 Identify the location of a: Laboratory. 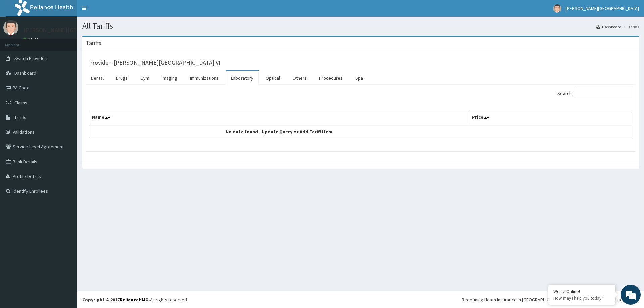
(242, 78).